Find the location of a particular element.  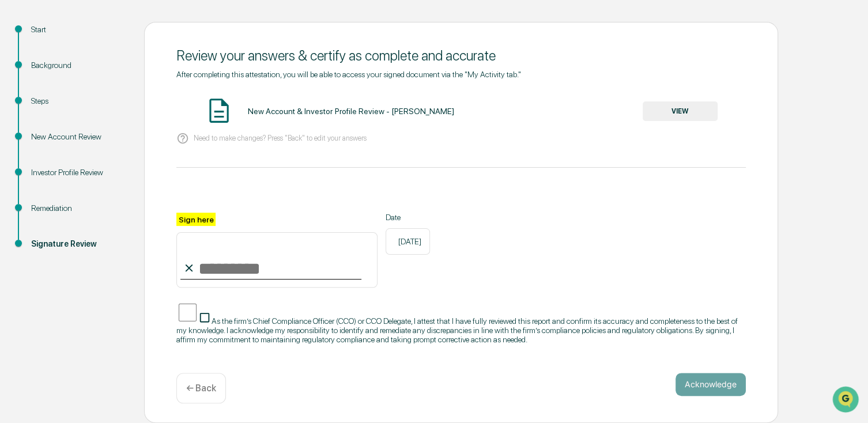

a: 🔎Data Lookup is located at coordinates (42, 173).